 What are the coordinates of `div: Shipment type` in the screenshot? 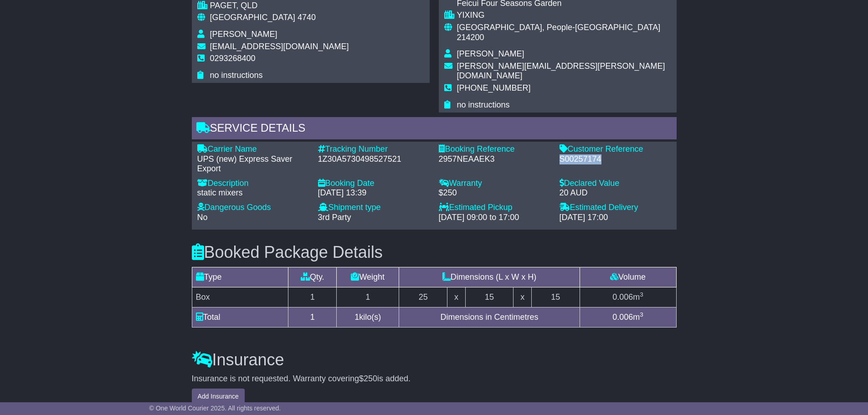 It's located at (374, 208).